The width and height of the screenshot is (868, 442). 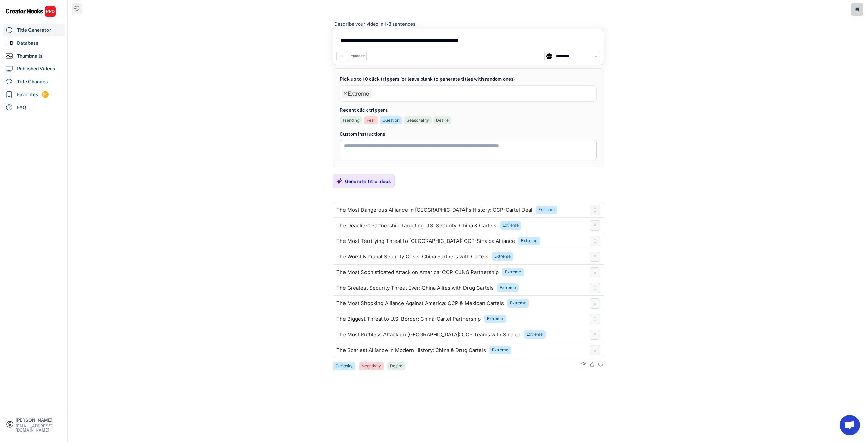 What do you see at coordinates (371, 366) in the screenshot?
I see `div: Negativity` at bounding box center [371, 366].